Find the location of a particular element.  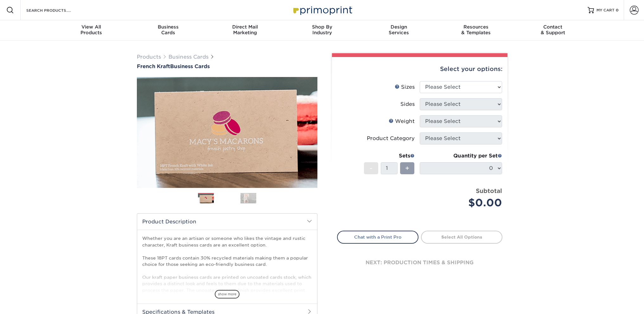

div: & Support is located at coordinates (553, 30).